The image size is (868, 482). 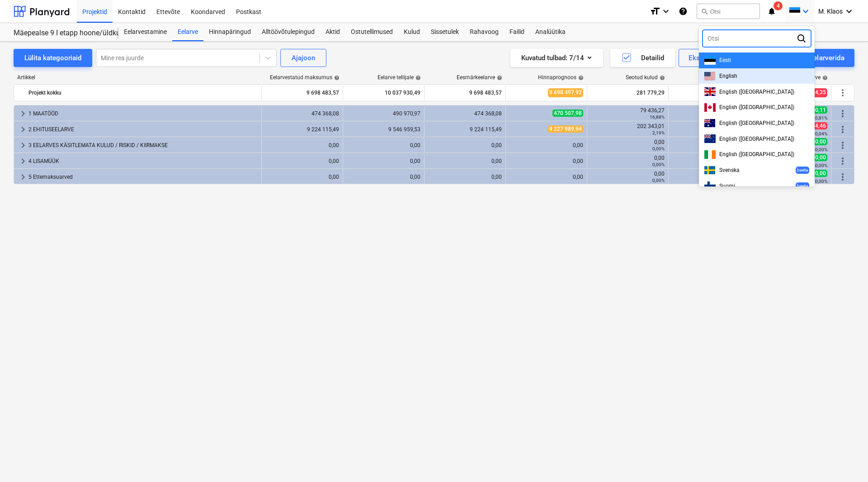 What do you see at coordinates (831, 12) in the screenshot?
I see `span: M. Klaos` at bounding box center [831, 12].